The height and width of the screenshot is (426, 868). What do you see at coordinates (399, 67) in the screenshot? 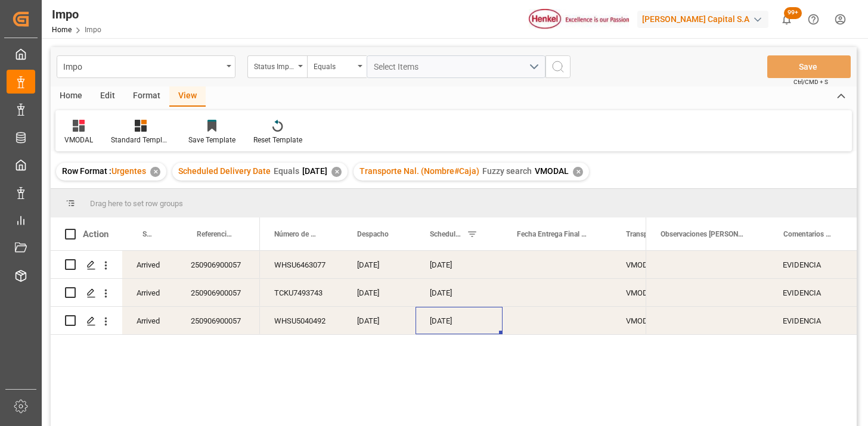
I see `span: Select Items` at bounding box center [399, 67].